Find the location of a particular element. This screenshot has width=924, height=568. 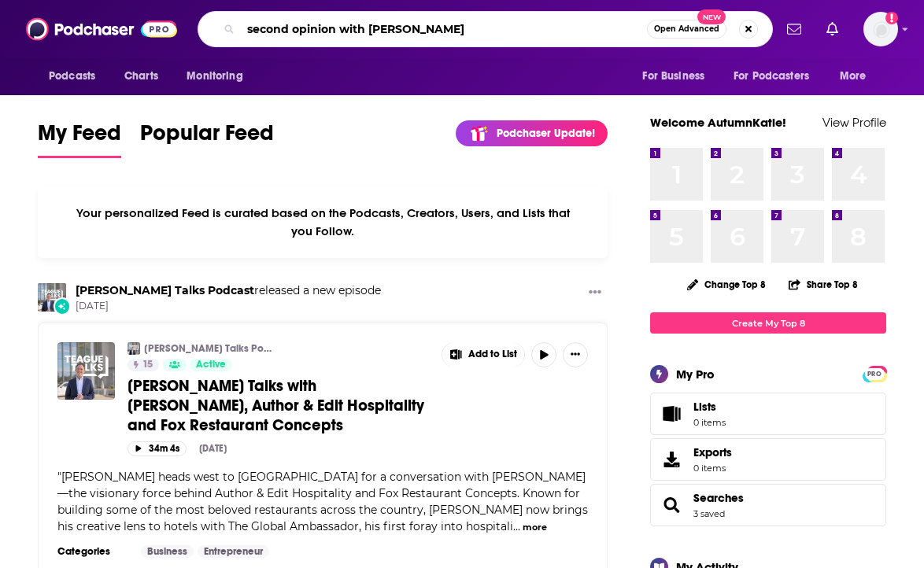

button: 34m 4s is located at coordinates (157, 449).